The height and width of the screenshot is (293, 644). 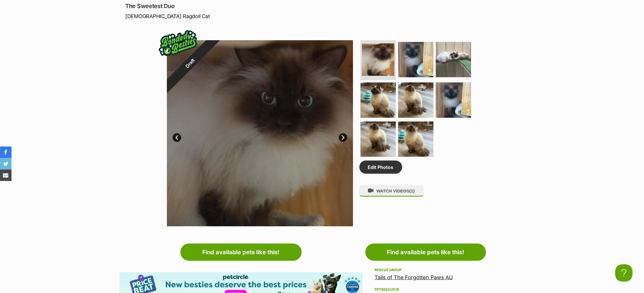 What do you see at coordinates (425, 290) in the screenshot?
I see `div: PetRescue ID` at bounding box center [425, 290].